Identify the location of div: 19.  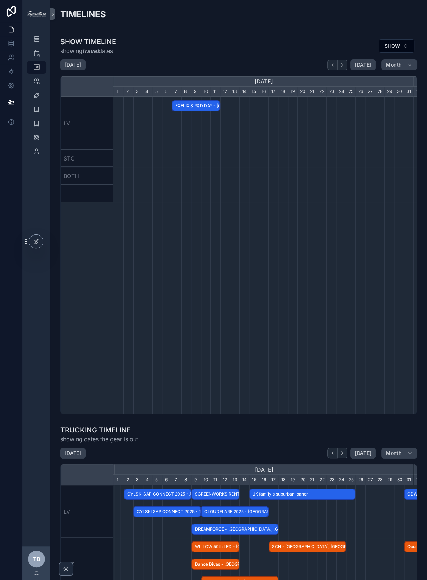
(293, 480).